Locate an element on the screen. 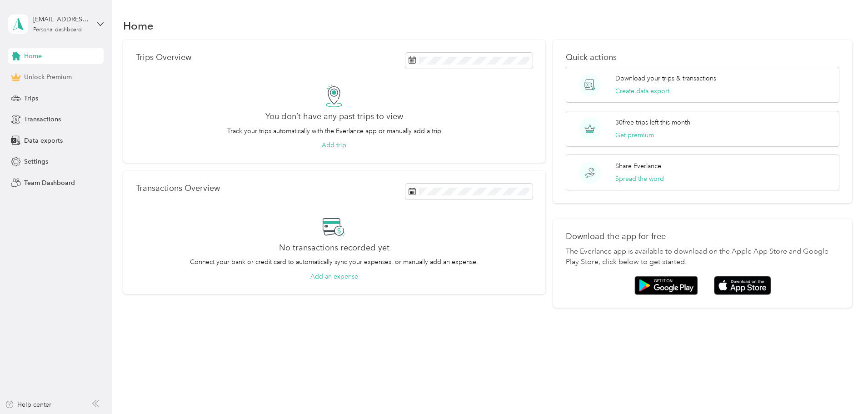  span: Team Dashboard is located at coordinates (49, 183).